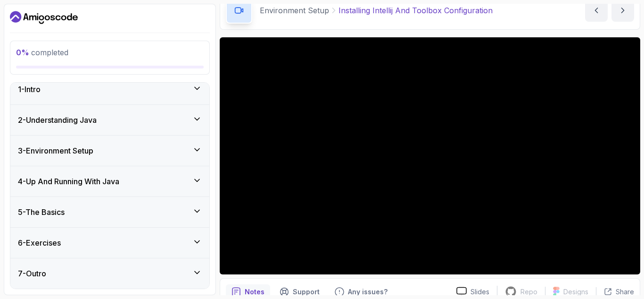 The height and width of the screenshot is (299, 644). Describe the element at coordinates (29, 89) in the screenshot. I see `h3: 1 - Intro` at that location.